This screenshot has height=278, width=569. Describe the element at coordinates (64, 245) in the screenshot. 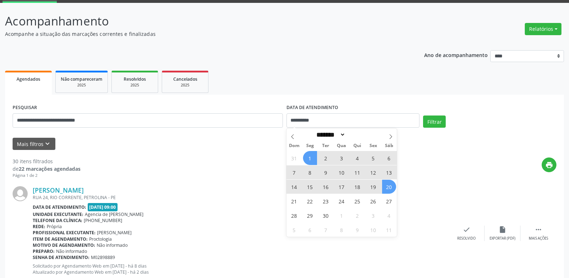

I see `b: Motivo de agendamento:` at that location.